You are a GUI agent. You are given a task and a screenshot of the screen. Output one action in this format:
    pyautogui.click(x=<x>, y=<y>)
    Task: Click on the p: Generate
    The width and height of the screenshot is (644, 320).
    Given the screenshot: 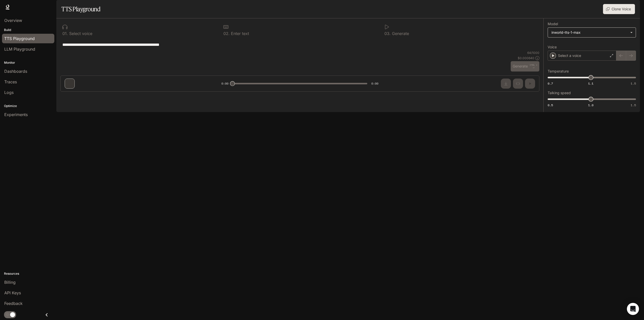 What is the action you would take?
    pyautogui.click(x=400, y=33)
    